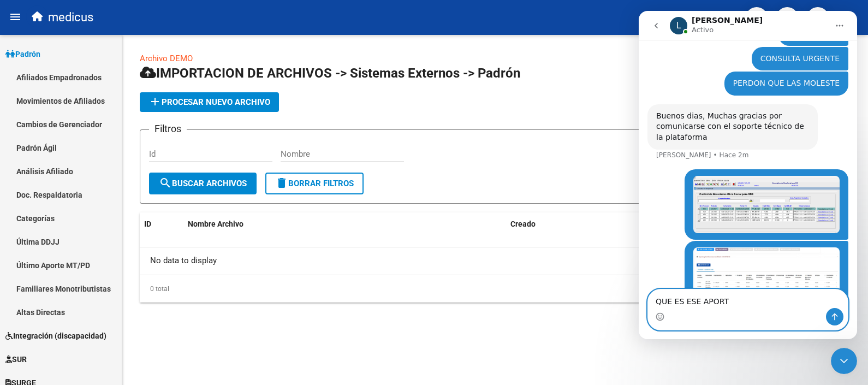 This screenshot has height=385, width=868. I want to click on a: Archivo DEMO, so click(166, 58).